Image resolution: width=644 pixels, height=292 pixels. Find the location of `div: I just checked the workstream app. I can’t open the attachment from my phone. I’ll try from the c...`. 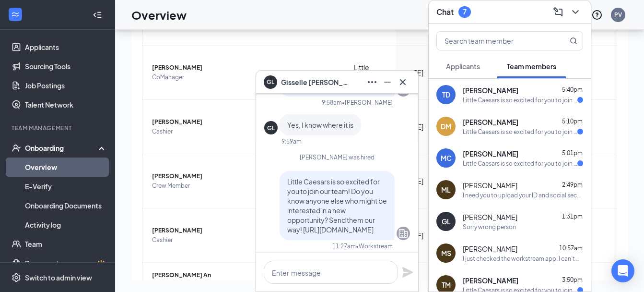

div: I just checked the workstream app. I can’t open the attachment from my phone. I’ll try from the c... is located at coordinates (523, 258).